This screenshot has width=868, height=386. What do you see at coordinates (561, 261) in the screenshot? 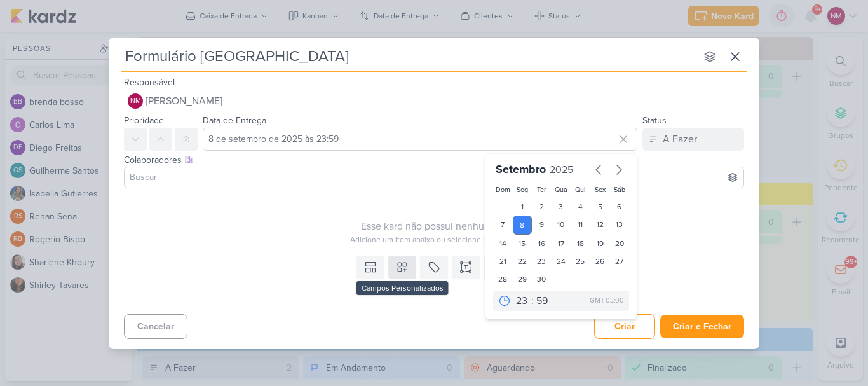
I see `div: 24` at bounding box center [561, 261].